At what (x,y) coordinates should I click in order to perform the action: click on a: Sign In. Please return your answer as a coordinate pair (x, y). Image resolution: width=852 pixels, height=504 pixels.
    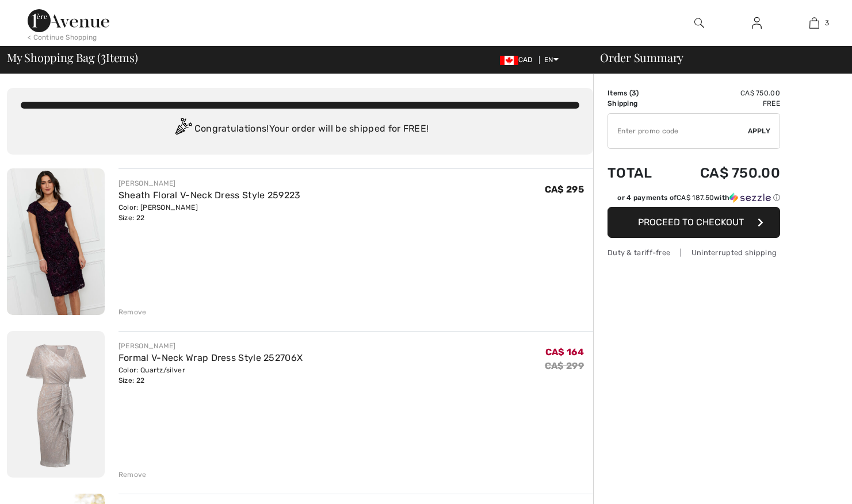
    Looking at the image, I should click on (757, 23).